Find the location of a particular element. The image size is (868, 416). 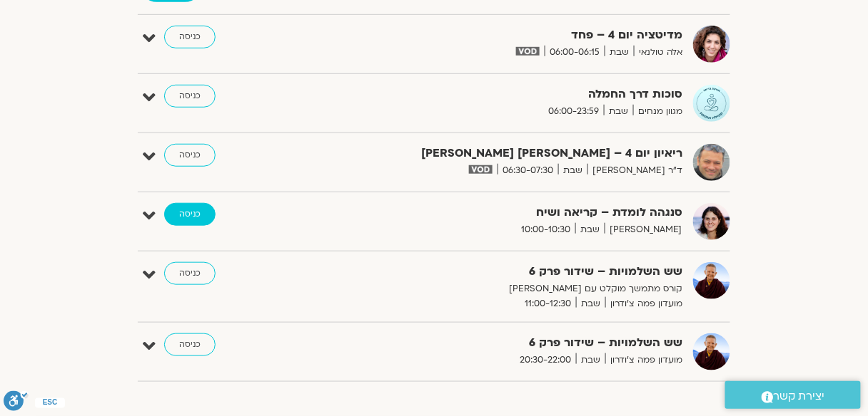

span: 06:00-06:15 is located at coordinates (575, 52).